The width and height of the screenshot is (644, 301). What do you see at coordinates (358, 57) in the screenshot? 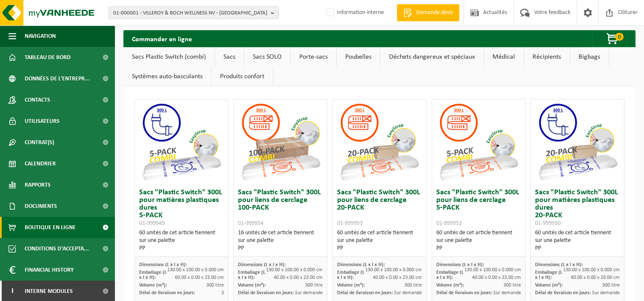
I see `a: Poubelles` at bounding box center [358, 57].